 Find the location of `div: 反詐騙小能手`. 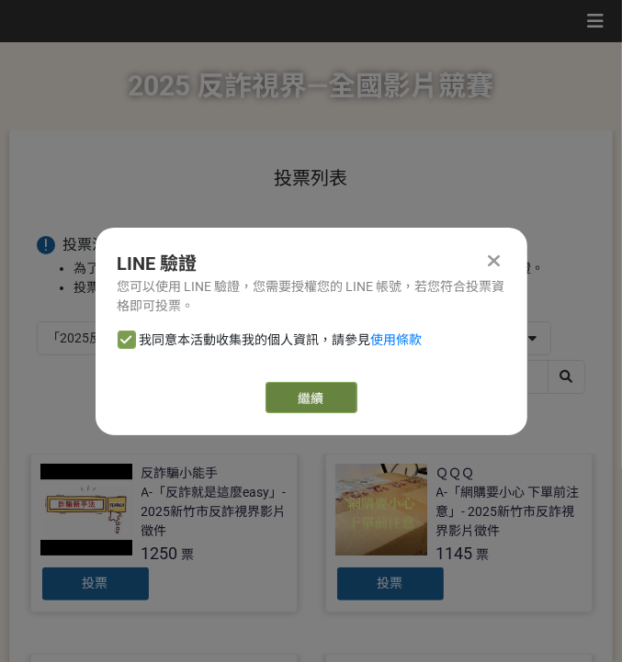

div: 反詐騙小能手 is located at coordinates (180, 473).